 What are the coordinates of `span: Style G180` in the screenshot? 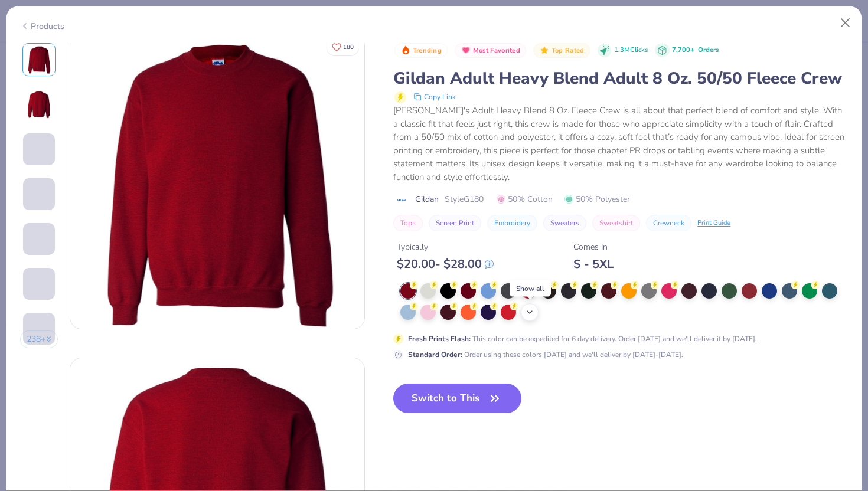 It's located at (464, 199).